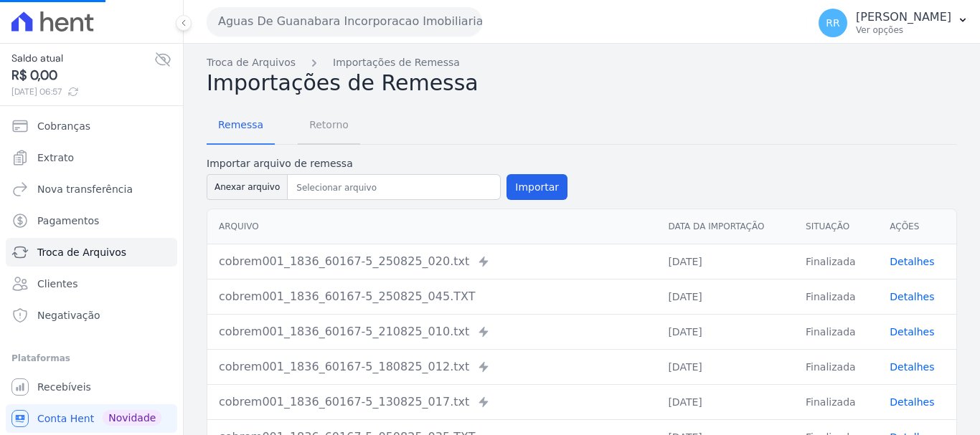 This screenshot has width=980, height=435. Describe the element at coordinates (329, 124) in the screenshot. I see `span: Retorno` at that location.